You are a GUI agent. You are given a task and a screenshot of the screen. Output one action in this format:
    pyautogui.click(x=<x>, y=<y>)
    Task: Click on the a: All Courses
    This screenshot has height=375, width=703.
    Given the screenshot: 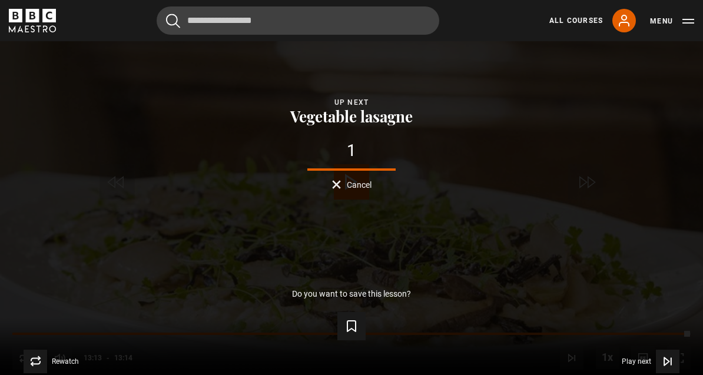 What is the action you would take?
    pyautogui.click(x=576, y=21)
    